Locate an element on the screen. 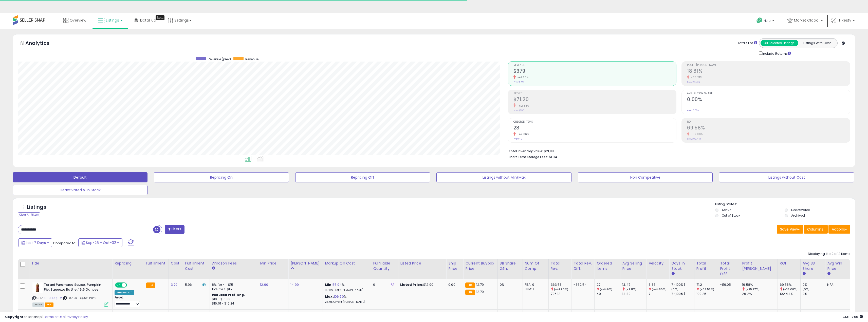 This screenshot has height=322, width=868. div: seller snap | | is located at coordinates (47, 316).